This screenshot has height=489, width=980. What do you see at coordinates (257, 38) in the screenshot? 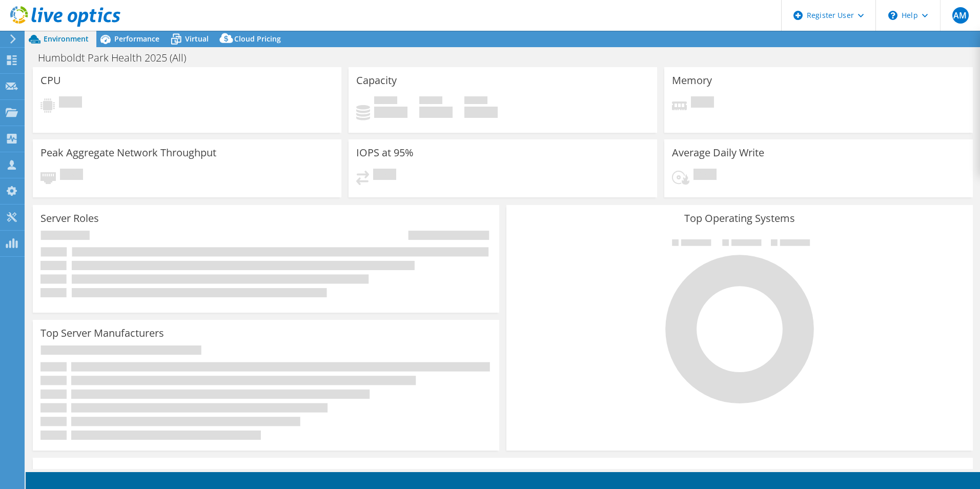
I see `span: Cloud Pricing` at bounding box center [257, 38].